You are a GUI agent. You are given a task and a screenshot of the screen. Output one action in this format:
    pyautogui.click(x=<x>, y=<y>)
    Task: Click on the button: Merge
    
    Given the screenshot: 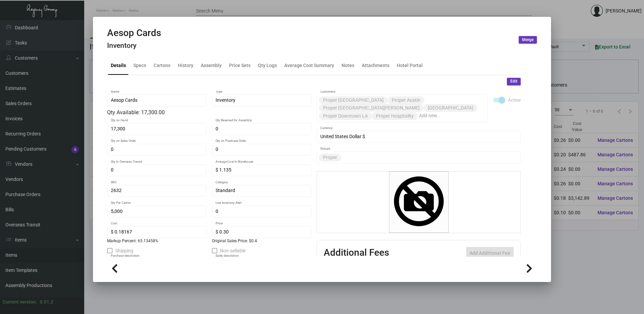 What is the action you would take?
    pyautogui.click(x=528, y=40)
    